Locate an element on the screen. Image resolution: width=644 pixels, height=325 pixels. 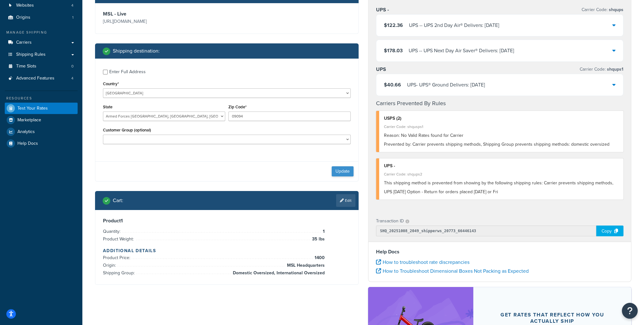
h4: Help Docs is located at coordinates (500, 251).